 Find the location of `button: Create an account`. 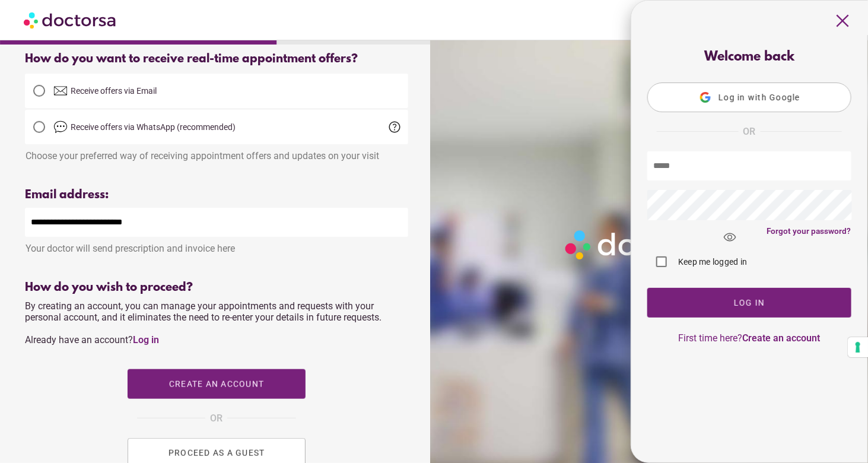

button: Create an account is located at coordinates (216, 384).